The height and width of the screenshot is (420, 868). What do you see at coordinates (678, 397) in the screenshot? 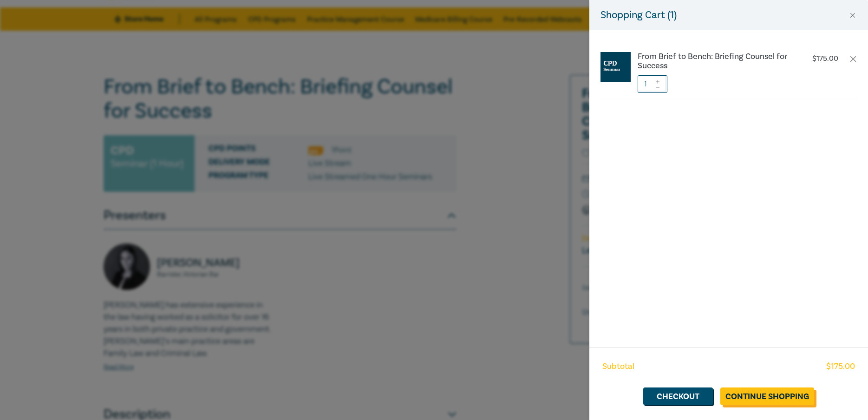
I see `a: Checkout` at bounding box center [678, 397].